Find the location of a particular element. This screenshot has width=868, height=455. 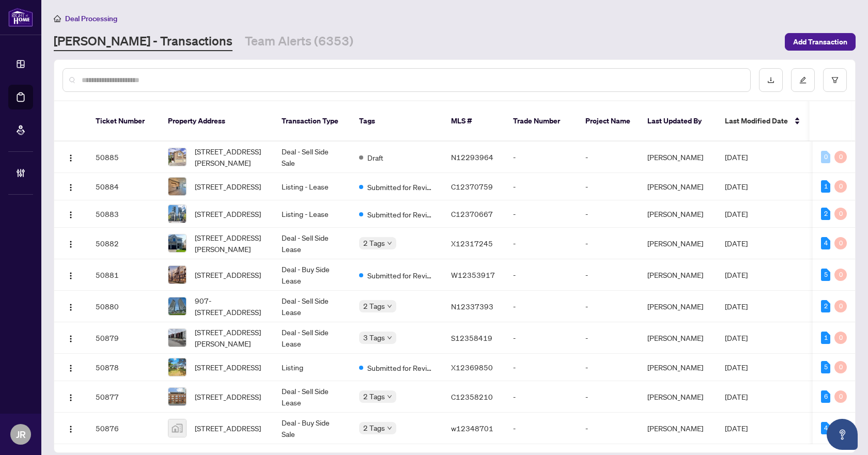

span: S12358419 is located at coordinates (472, 338).